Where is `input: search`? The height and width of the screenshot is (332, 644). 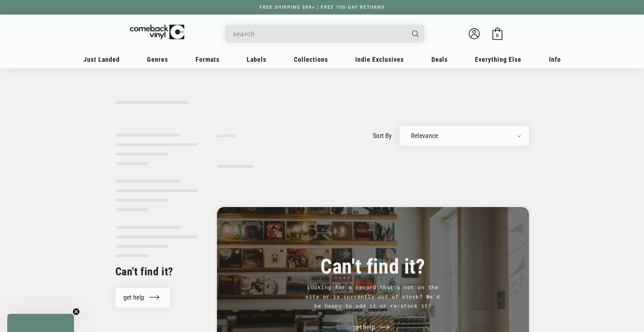 input: search is located at coordinates (319, 34).